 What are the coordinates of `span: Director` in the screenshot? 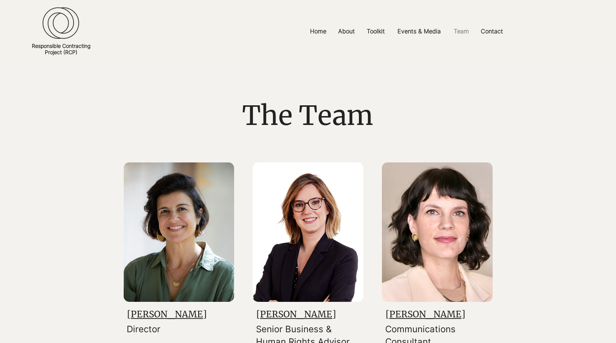 It's located at (143, 329).